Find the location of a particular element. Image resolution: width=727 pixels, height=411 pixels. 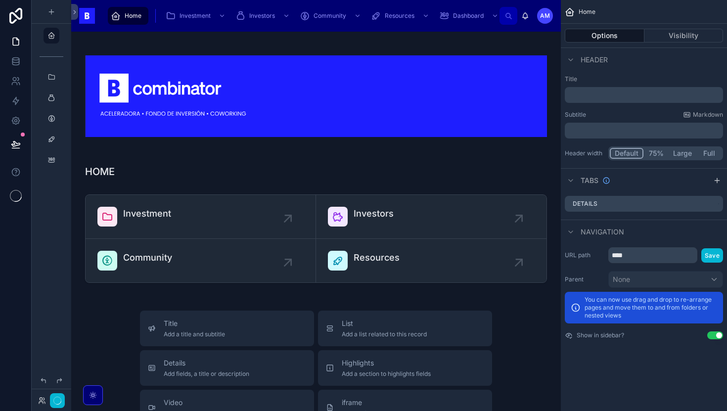

button: Visibility is located at coordinates (684, 36).